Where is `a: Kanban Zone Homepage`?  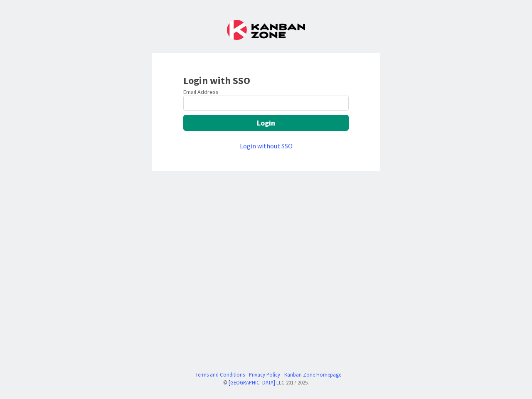 a: Kanban Zone Homepage is located at coordinates (312, 374).